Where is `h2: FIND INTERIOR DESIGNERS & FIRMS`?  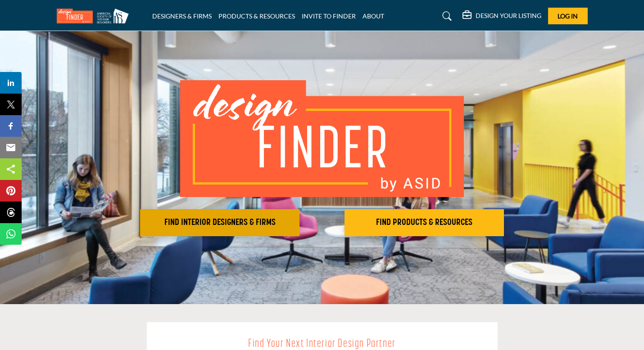 h2: FIND INTERIOR DESIGNERS & FIRMS is located at coordinates (220, 223).